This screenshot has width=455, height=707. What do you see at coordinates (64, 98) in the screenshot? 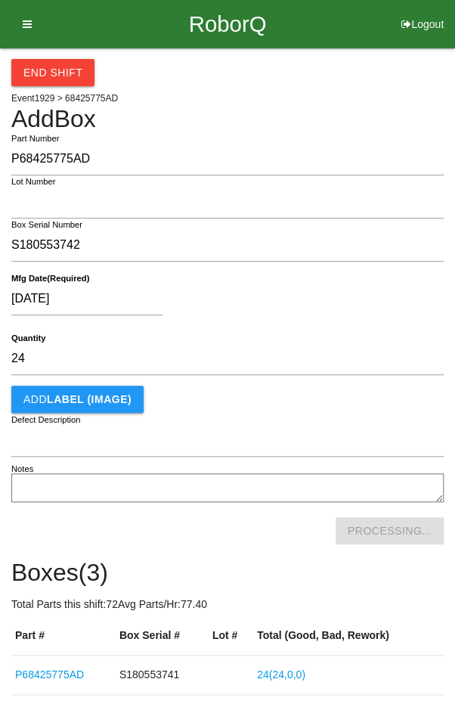
I see `span: Event 1929 > 68425775AD` at bounding box center [64, 98].